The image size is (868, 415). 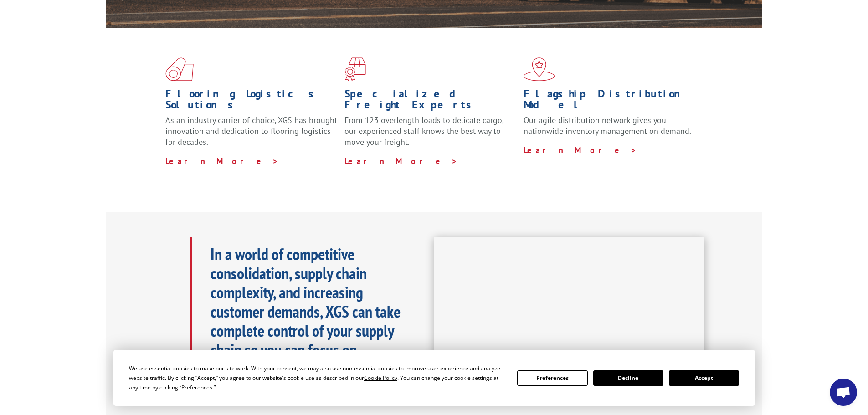 What do you see at coordinates (381, 378) in the screenshot?
I see `span: Cookie Policy` at bounding box center [381, 378].